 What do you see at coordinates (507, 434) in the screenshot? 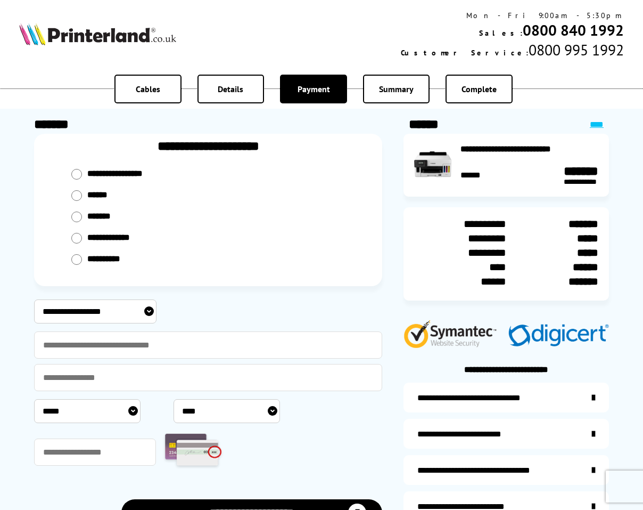
I see `a: items-arrive` at bounding box center [507, 434].